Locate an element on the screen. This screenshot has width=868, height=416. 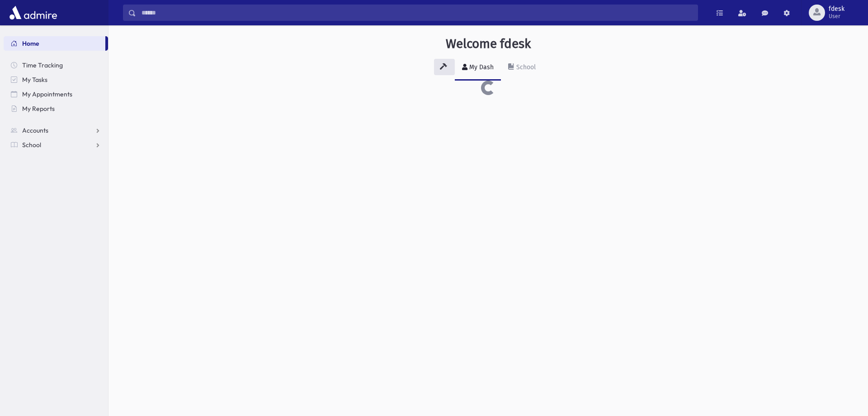
a: My Dash is located at coordinates (477, 68).